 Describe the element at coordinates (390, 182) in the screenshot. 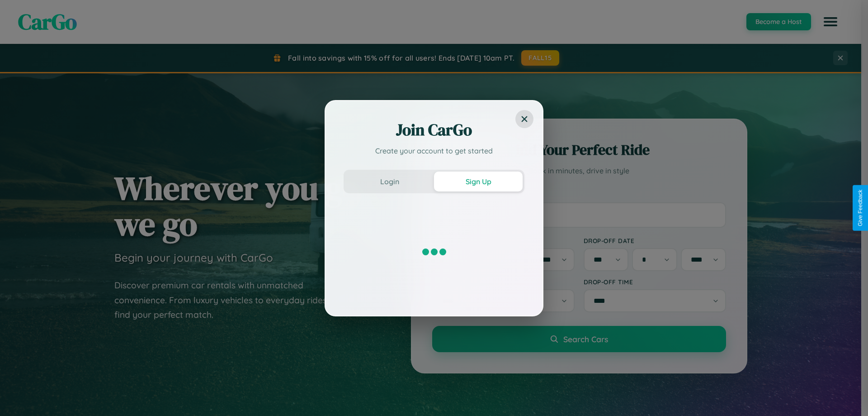

I see `button: Login` at that location.